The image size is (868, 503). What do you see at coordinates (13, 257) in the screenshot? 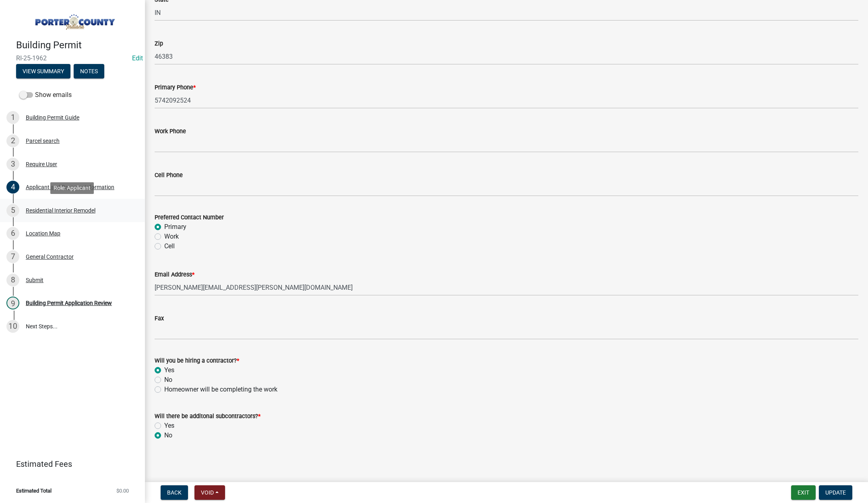
I see `div: 7` at bounding box center [13, 257].